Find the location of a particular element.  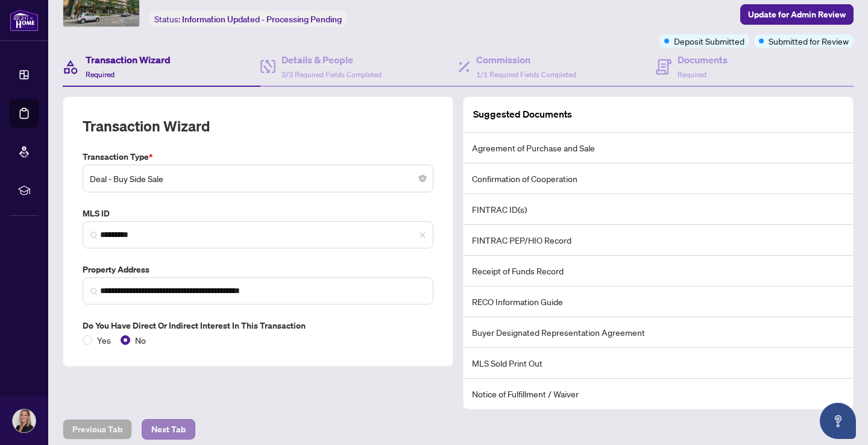

li: FINTRAC PEP/HIO Record is located at coordinates (658, 240).